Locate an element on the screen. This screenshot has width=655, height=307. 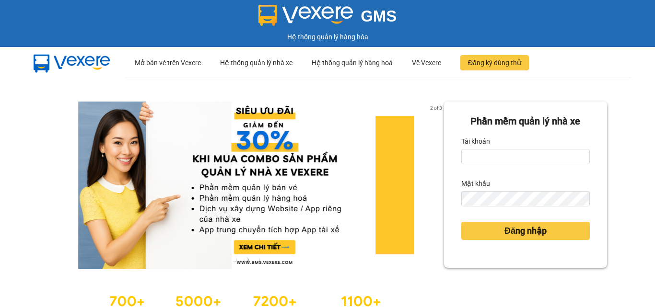
div: Về Vexere is located at coordinates (426, 63).